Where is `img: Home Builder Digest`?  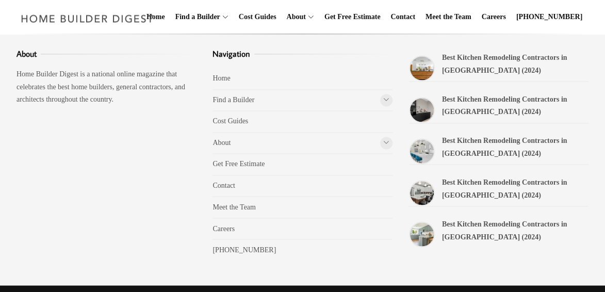
img: Home Builder Digest is located at coordinates (87, 18).